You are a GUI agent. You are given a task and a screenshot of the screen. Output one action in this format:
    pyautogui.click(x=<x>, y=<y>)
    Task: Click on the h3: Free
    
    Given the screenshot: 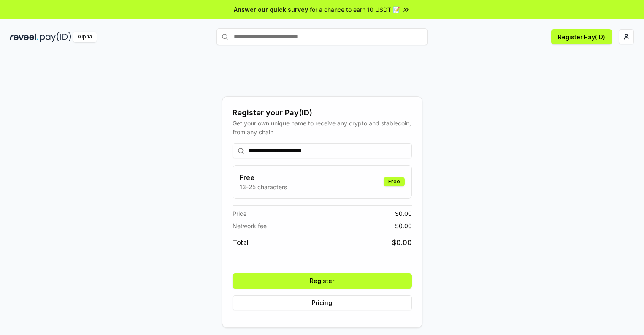 What is the action you would take?
    pyautogui.click(x=263, y=177)
    